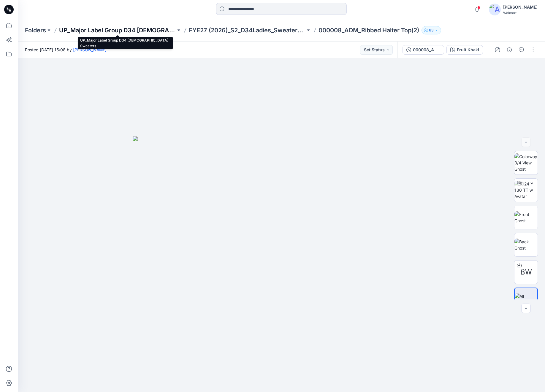 Image resolution: width=545 pixels, height=392 pixels. I want to click on button: 63, so click(431, 30).